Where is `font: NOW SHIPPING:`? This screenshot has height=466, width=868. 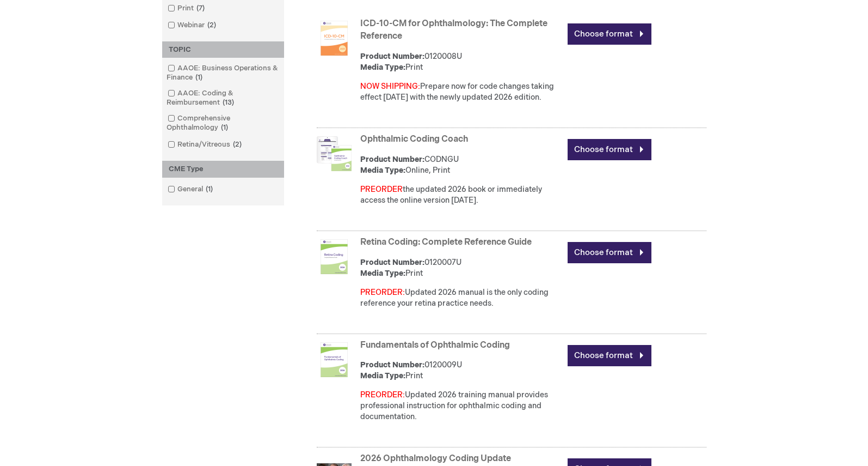
font: NOW SHIPPING: is located at coordinates (390, 86).